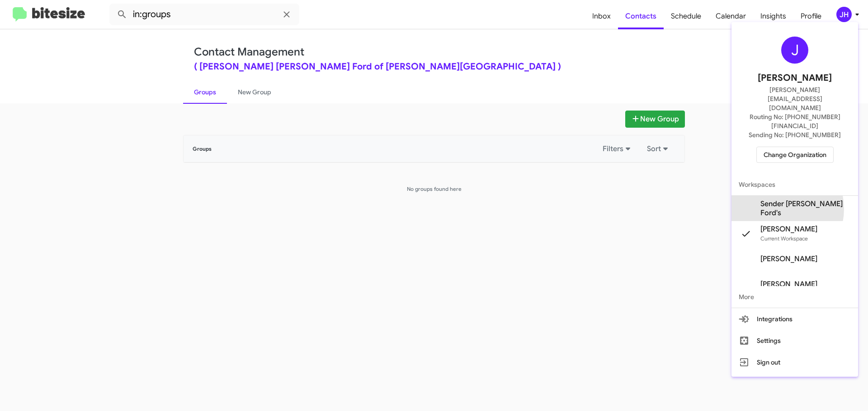  I want to click on span: Workspaces, so click(794, 185).